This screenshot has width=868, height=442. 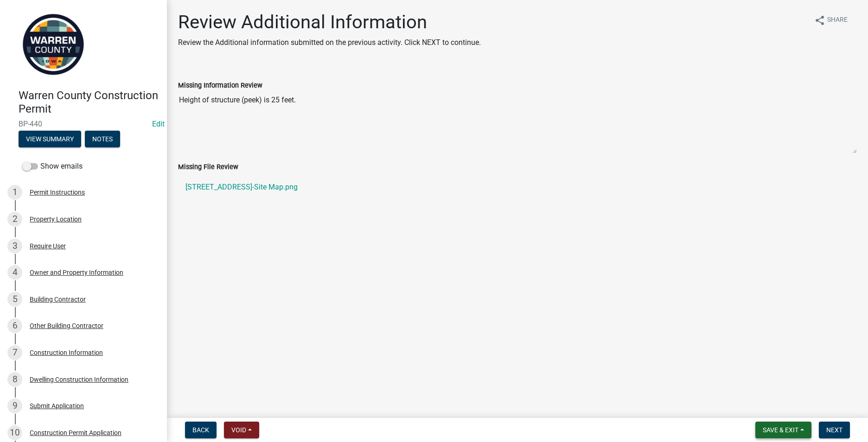 I want to click on div: Require User, so click(x=48, y=247).